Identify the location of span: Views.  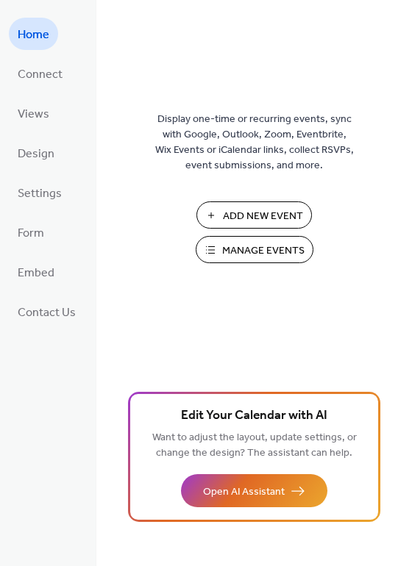
(33, 115).